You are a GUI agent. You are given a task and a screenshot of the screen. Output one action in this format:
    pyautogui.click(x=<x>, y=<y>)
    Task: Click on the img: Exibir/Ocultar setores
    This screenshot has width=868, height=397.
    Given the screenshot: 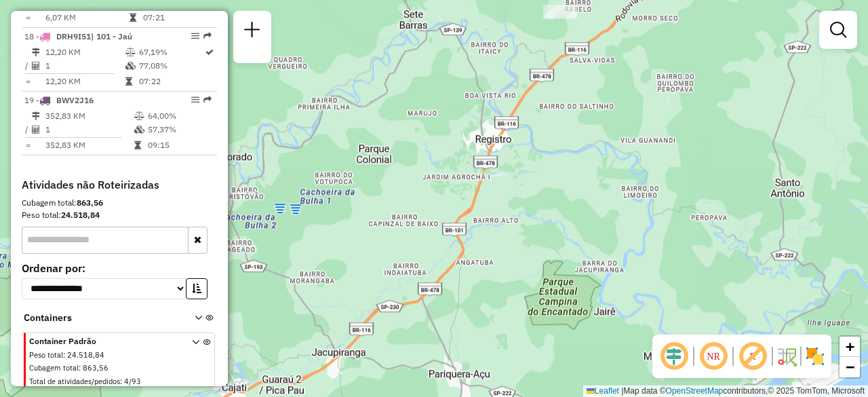 What is the action you would take?
    pyautogui.click(x=815, y=357)
    